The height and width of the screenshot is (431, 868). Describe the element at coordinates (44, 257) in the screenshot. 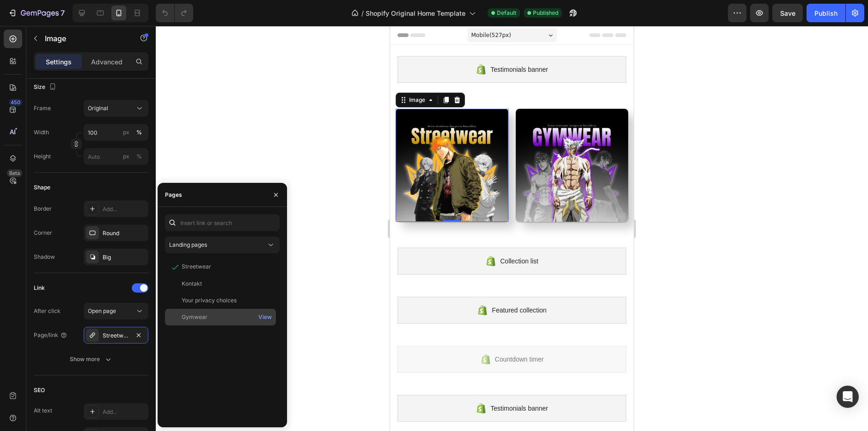

I see `div: Shadow` at that location.